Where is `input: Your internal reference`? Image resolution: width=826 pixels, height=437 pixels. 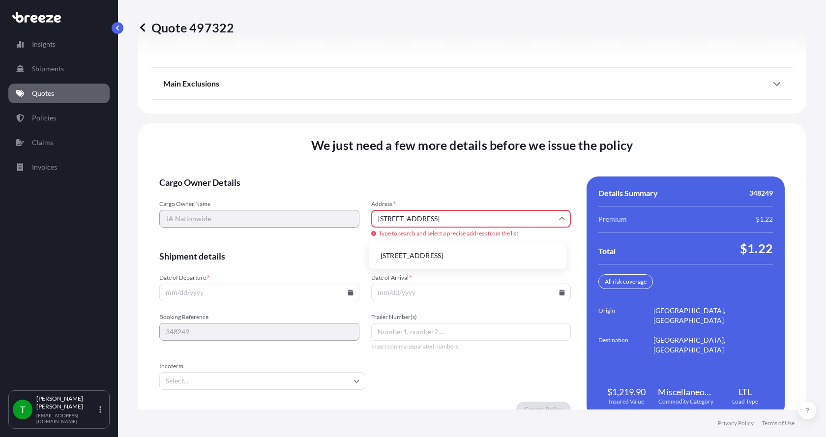 input: Your internal reference is located at coordinates (259, 332).